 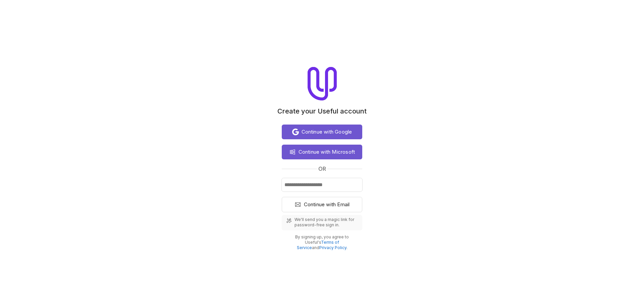 What do you see at coordinates (318, 245) in the screenshot?
I see `a: Terms of Service` at bounding box center [318, 245].